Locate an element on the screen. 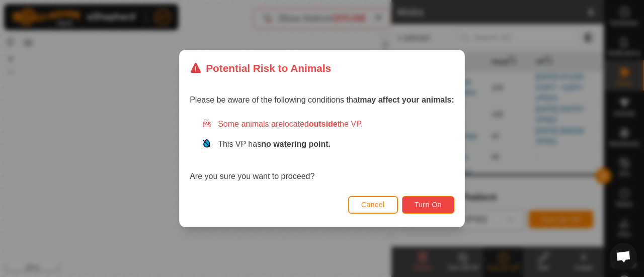  div: Are you sure you want to proceed? is located at coordinates (322, 150).